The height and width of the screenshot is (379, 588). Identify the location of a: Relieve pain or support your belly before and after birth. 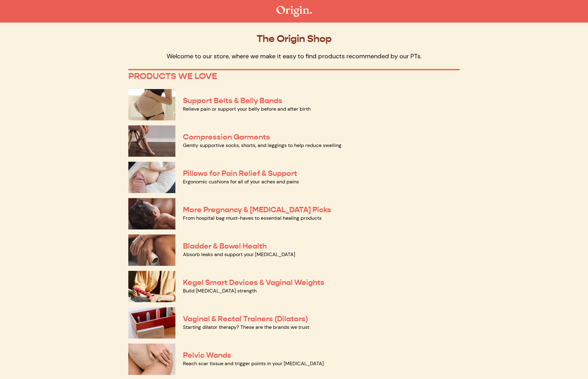
(247, 109).